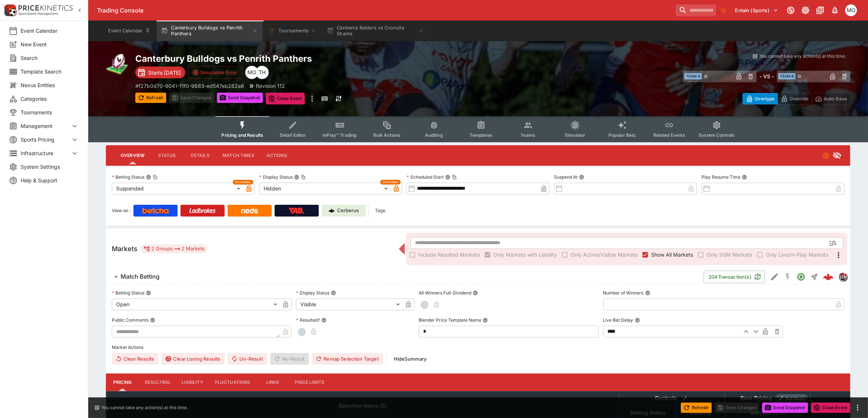 Image resolution: width=868 pixels, height=418 pixels. What do you see at coordinates (797, 254) in the screenshot?
I see `span: Only Live/In-Play Markets` at bounding box center [797, 254].